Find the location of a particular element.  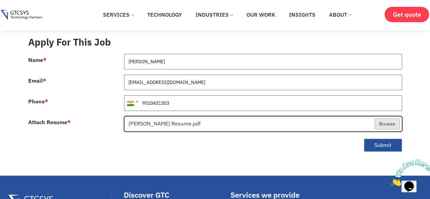

a: Insights is located at coordinates (303, 15).